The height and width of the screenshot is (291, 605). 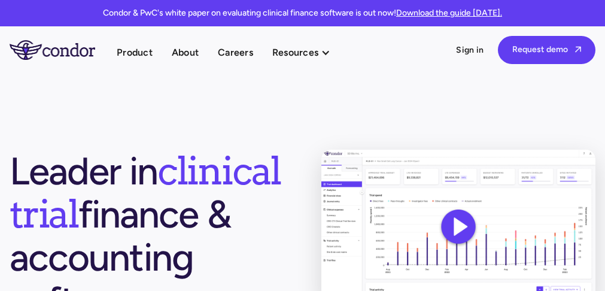 What do you see at coordinates (235, 52) in the screenshot?
I see `a: Careers` at bounding box center [235, 52].